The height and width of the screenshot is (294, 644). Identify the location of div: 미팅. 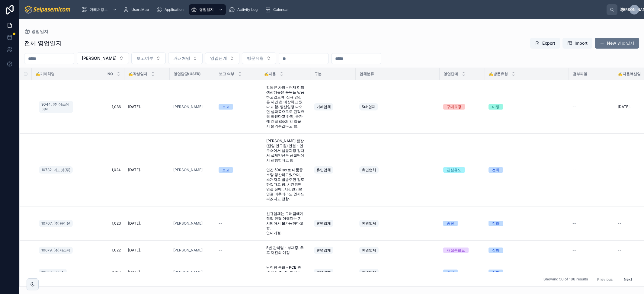
(496, 107).